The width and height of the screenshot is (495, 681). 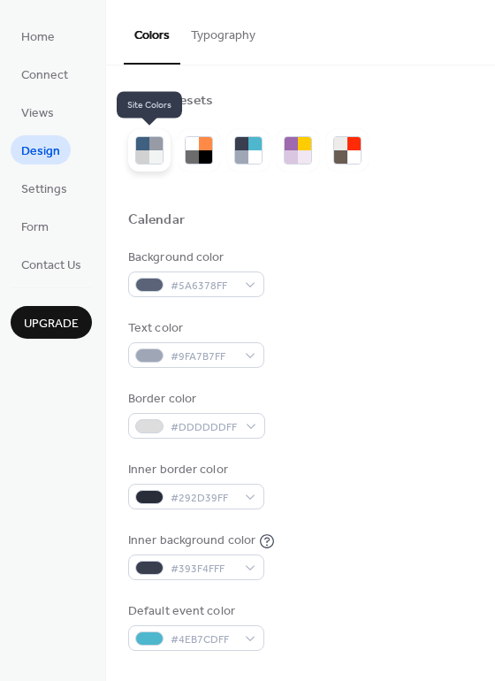 I want to click on span: Upgrade, so click(x=51, y=324).